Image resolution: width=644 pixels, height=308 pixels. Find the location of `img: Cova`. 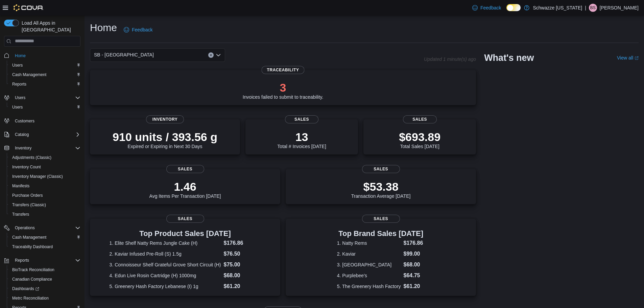

img: Cova is located at coordinates (29, 8).